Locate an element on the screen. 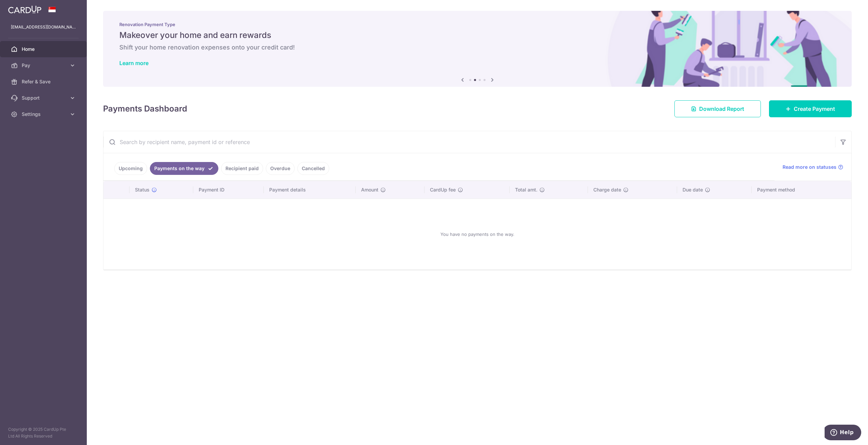 The image size is (868, 445). span: Settings is located at coordinates (44, 114).